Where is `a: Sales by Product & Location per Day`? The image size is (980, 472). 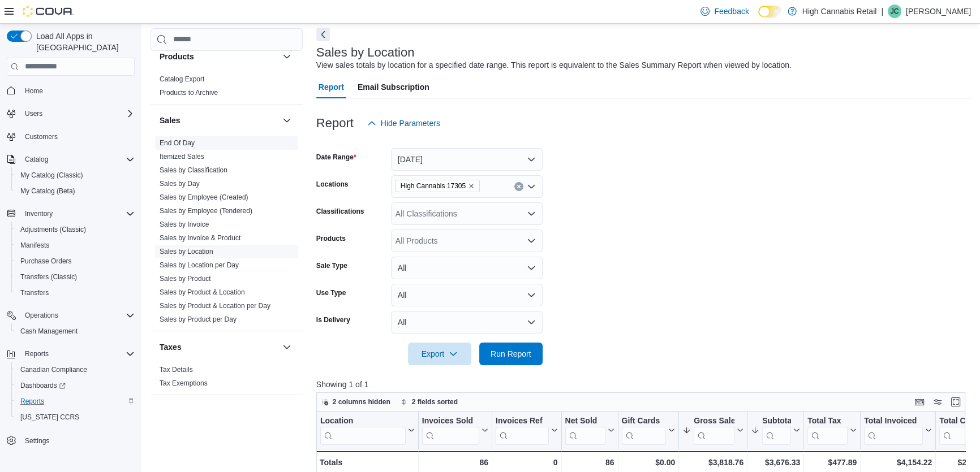 a: Sales by Product & Location per Day is located at coordinates (215, 306).